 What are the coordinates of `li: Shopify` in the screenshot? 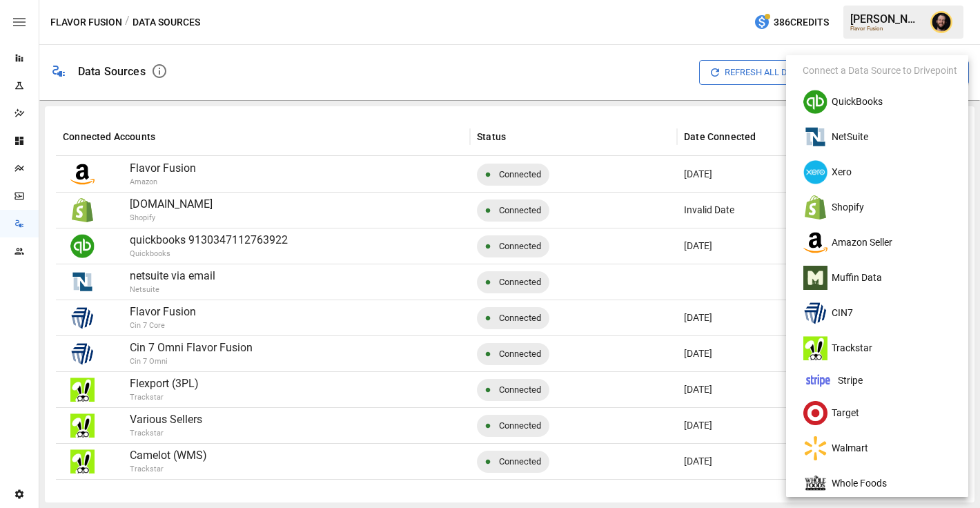 It's located at (883, 207).